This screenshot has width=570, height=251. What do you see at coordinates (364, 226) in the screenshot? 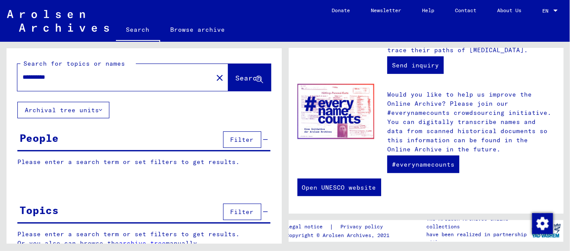
I see `a: Privacy policy` at bounding box center [364, 226].